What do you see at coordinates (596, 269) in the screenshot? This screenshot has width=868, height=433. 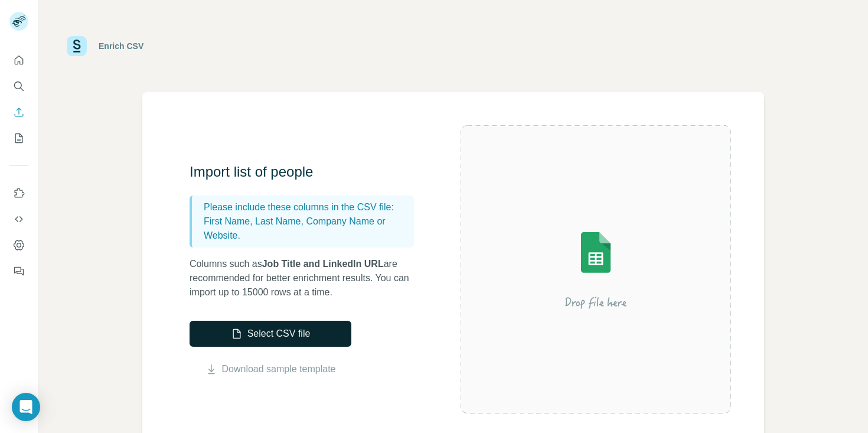 I see `img: Surfe Illustration - Drop file here or select below` at bounding box center [596, 269].